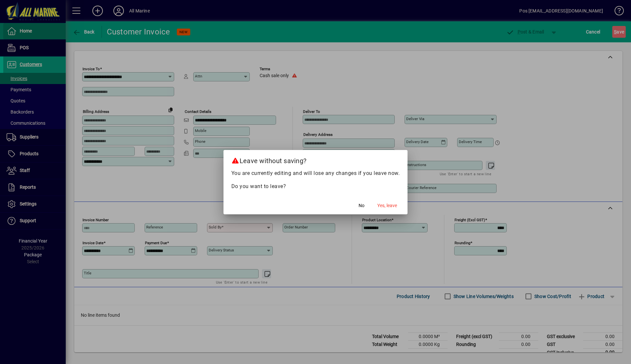 Image resolution: width=631 pixels, height=364 pixels. I want to click on span: No, so click(361, 205).